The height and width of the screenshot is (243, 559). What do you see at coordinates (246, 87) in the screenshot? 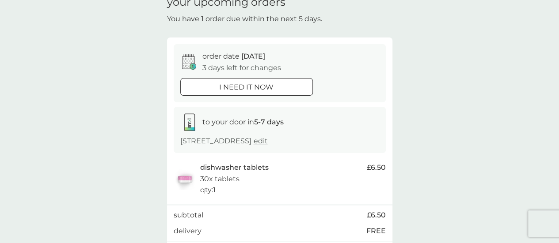
I see `p: i need it now` at bounding box center [246, 87].